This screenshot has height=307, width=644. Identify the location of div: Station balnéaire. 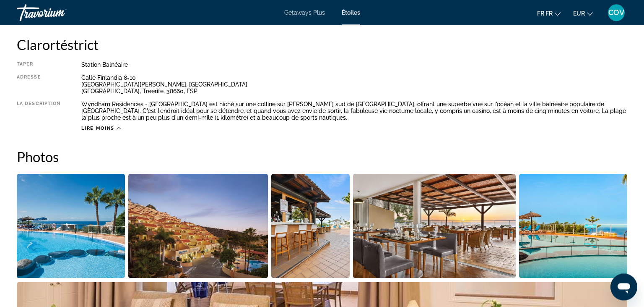
(354, 65).